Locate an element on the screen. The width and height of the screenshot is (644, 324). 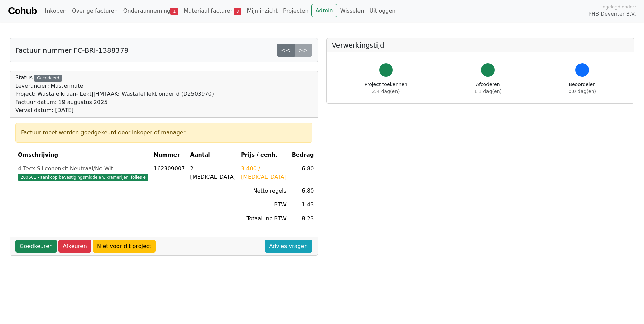
a: Afkeuren is located at coordinates (75, 246).